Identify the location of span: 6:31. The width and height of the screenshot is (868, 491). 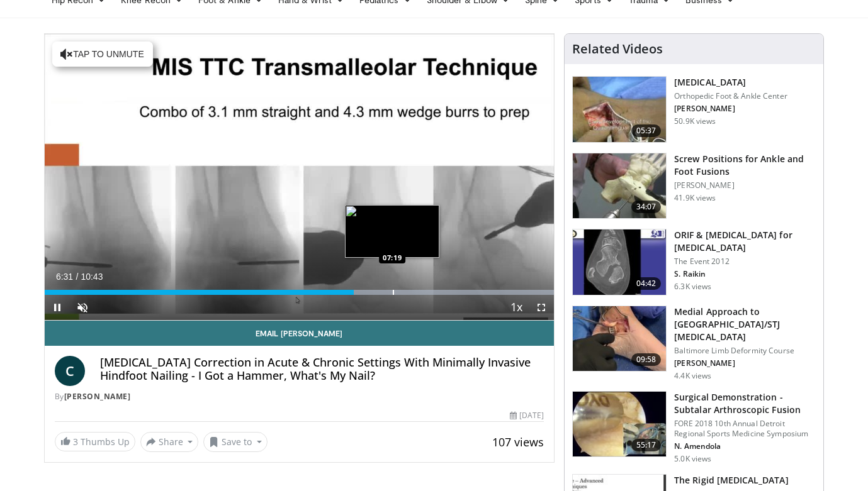
(64, 277).